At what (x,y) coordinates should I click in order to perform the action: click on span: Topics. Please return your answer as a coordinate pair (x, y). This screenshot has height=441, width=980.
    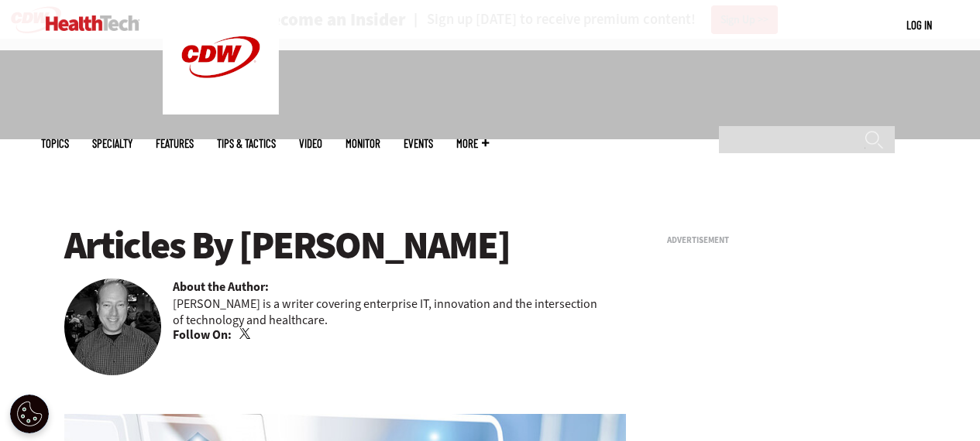
    Looking at the image, I should click on (55, 143).